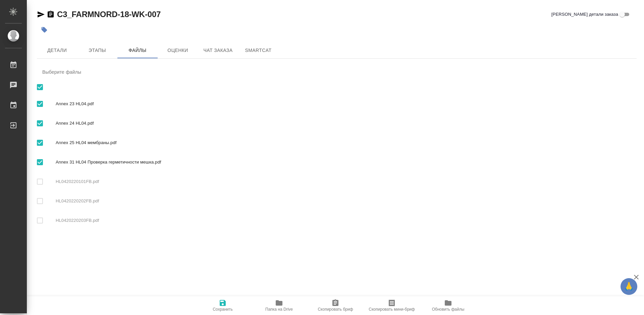  I want to click on span: Детали, so click(57, 50).